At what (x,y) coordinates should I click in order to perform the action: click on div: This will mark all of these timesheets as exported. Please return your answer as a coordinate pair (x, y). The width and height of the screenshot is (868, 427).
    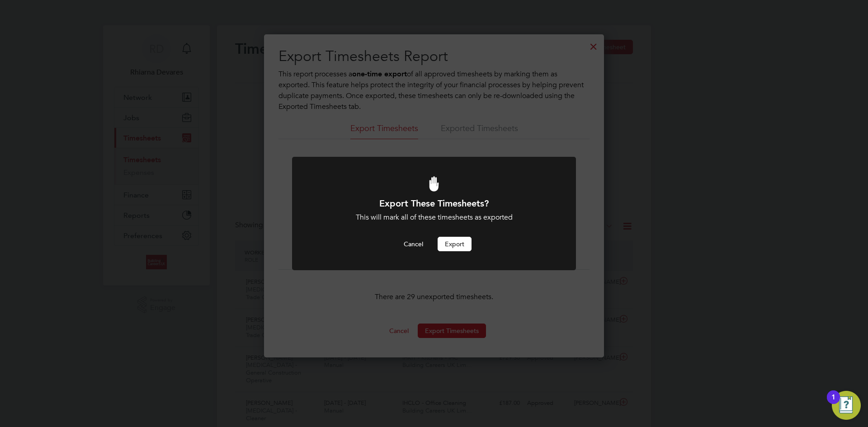
    Looking at the image, I should click on (434, 218).